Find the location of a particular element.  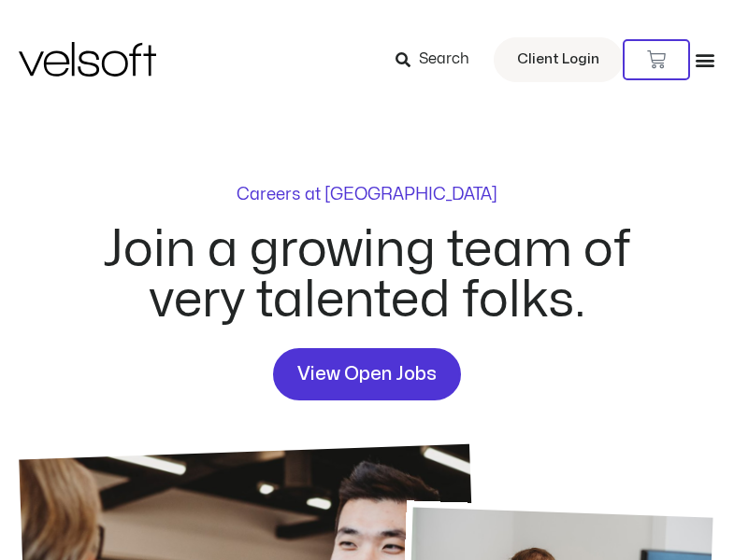

div: Menu Toggle is located at coordinates (705, 60).